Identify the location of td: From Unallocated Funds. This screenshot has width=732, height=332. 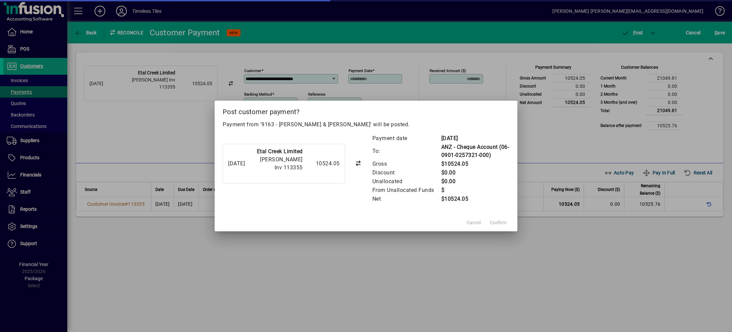
(406, 190).